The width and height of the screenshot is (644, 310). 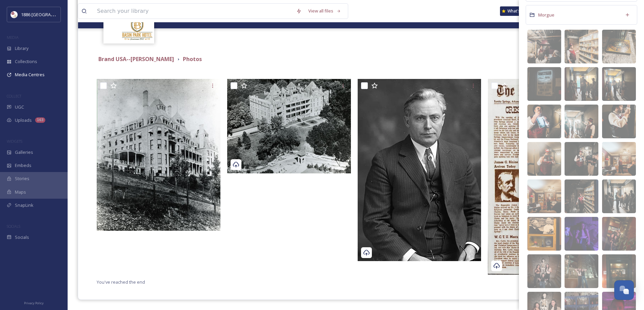 I want to click on span: MEDIA, so click(x=13, y=37).